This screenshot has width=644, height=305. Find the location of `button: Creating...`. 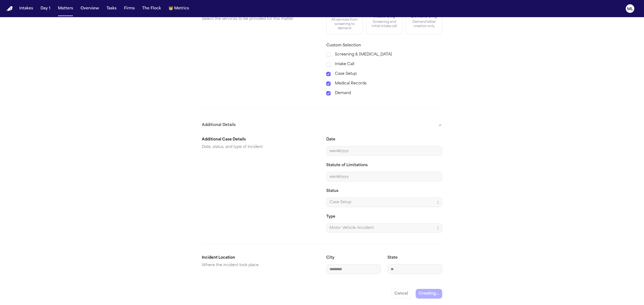

button: Creating... is located at coordinates (429, 294).